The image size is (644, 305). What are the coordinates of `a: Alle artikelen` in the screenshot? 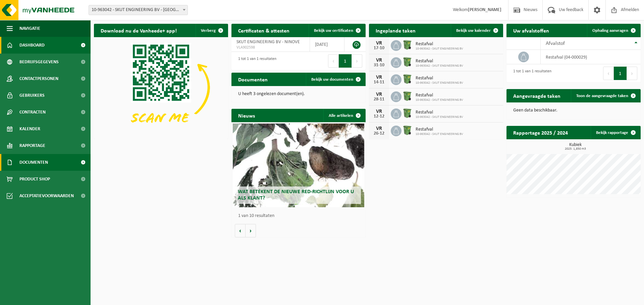 It's located at (344, 116).